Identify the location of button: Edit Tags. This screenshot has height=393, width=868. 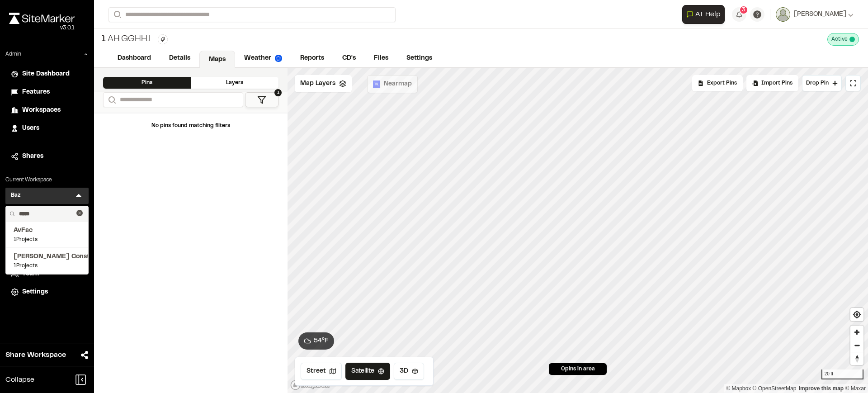
(163, 40).